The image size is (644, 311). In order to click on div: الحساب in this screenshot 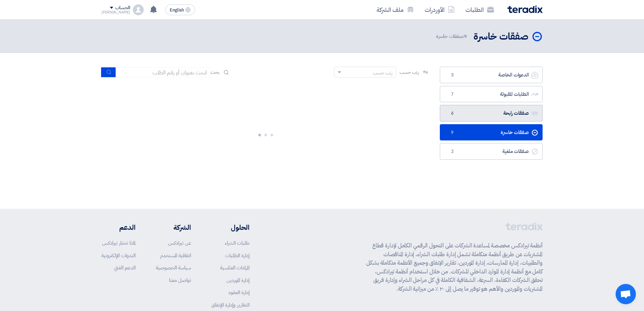, I will do `click(123, 8)`.